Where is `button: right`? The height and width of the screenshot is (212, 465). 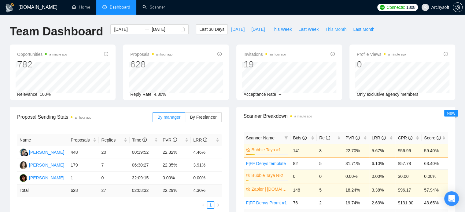 button: right is located at coordinates (218, 205).